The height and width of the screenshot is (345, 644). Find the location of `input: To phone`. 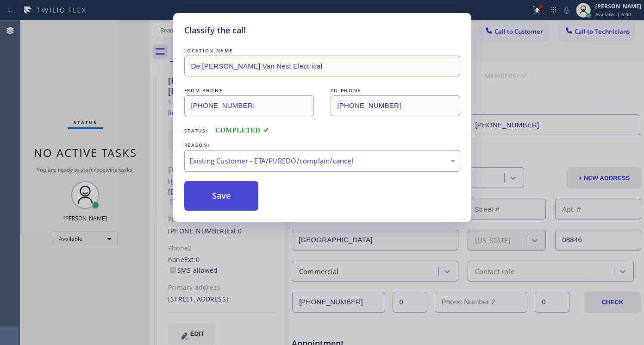

input: To phone is located at coordinates (396, 105).